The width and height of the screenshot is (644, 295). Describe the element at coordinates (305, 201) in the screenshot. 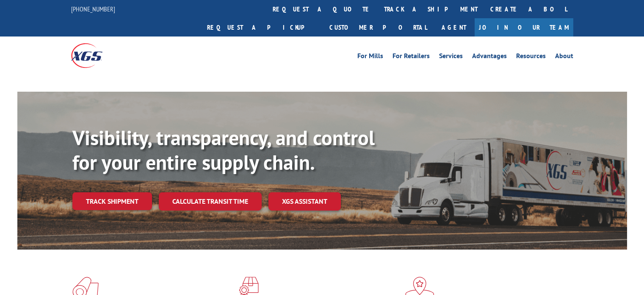

I see `a: XGS ASSISTANT` at that location.